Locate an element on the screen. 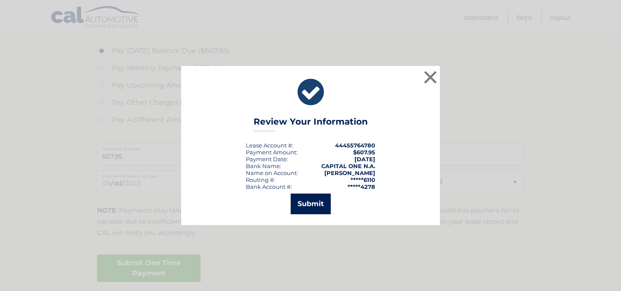  div: Routing #: is located at coordinates (260, 180).